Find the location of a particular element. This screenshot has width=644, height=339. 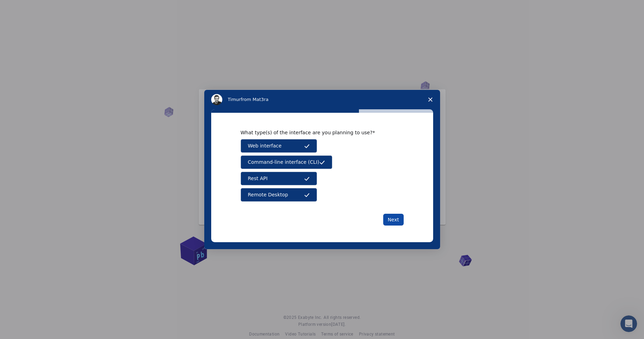

button: Remote Desktop is located at coordinates (279, 195).